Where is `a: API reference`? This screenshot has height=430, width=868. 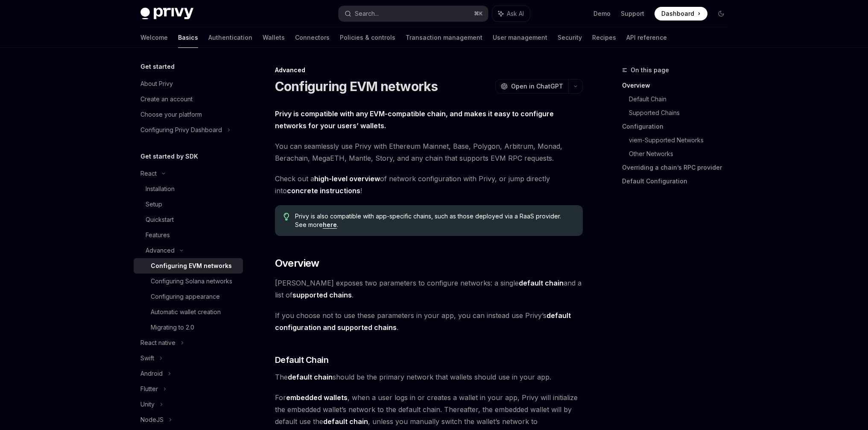 a: API reference is located at coordinates (646, 38).